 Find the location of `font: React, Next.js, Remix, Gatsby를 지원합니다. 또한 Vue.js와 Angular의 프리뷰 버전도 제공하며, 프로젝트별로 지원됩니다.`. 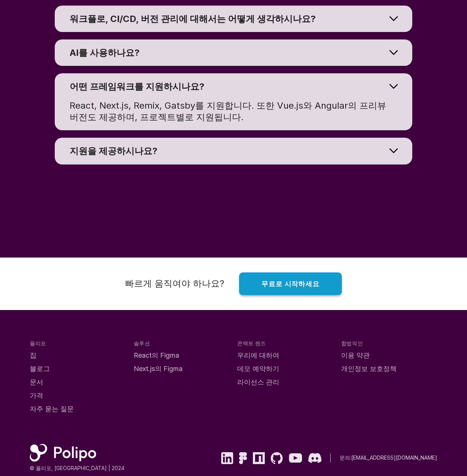

font: React, Next.js, Remix, Gatsby를 지원합니다. 또한 Vue.js와 Angular의 프리뷰 버전도 제공하며, 프로젝트별로 지원됩니다. is located at coordinates (229, 111).